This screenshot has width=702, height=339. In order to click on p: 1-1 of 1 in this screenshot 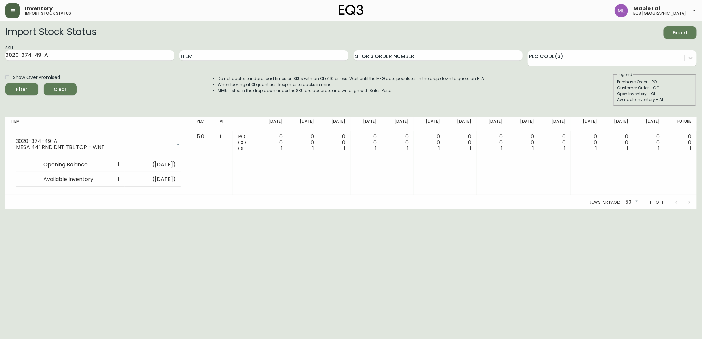, I will do `click(656, 202)`.